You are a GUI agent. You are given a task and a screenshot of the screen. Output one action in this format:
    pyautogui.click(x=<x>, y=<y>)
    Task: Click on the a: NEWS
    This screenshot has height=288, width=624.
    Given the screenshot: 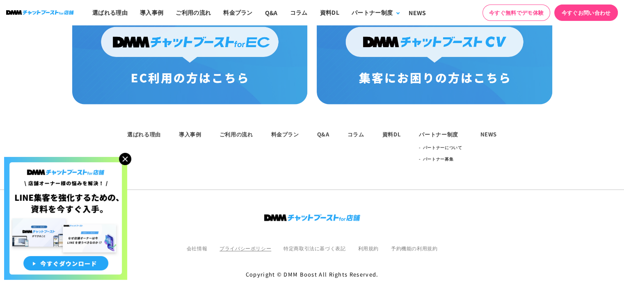 What is the action you would take?
    pyautogui.click(x=488, y=134)
    